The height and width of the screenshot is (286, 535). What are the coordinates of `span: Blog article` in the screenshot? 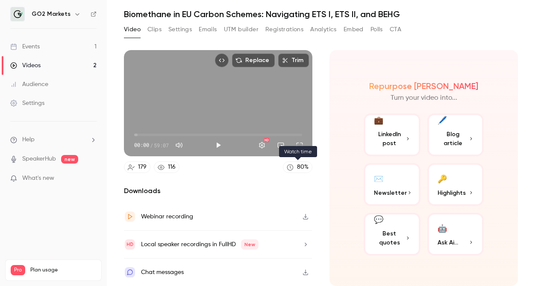 It's located at (453, 139).